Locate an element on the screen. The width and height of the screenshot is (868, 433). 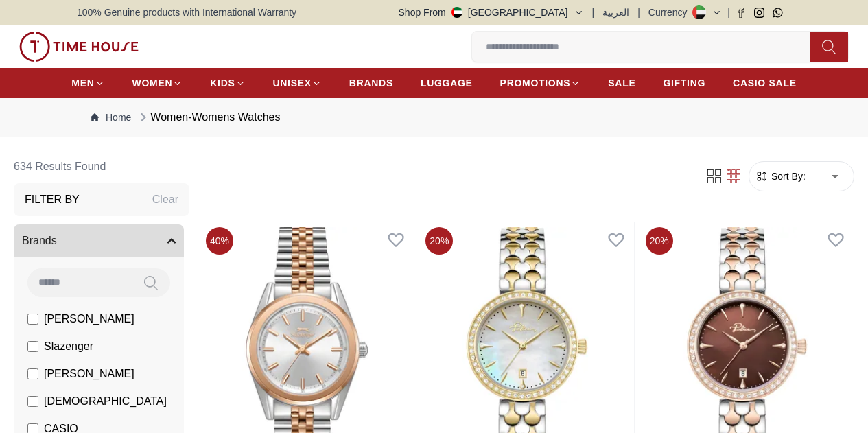
span: SALE is located at coordinates (621, 83).